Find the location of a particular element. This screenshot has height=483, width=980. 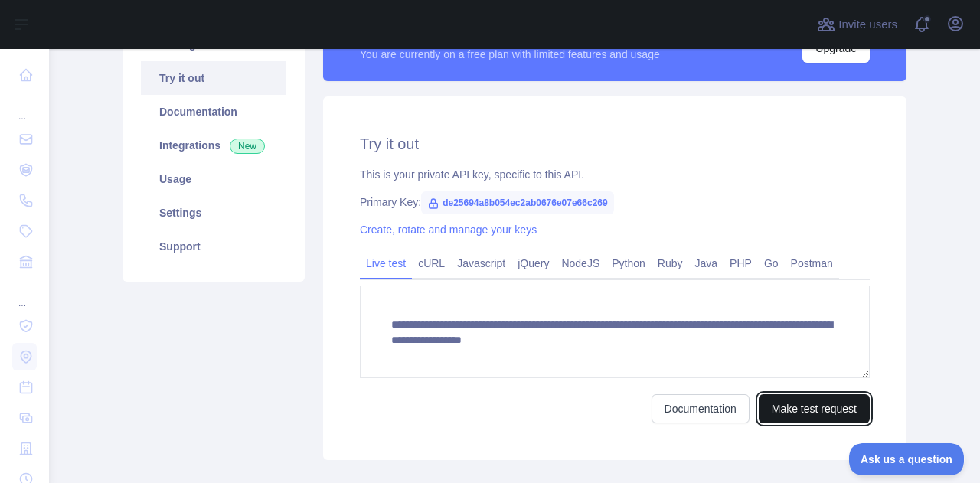

a: NodeJS is located at coordinates (580, 263).